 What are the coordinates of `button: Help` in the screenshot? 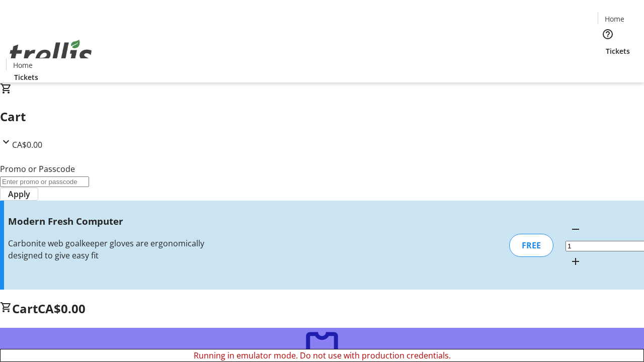 It's located at (608, 34).